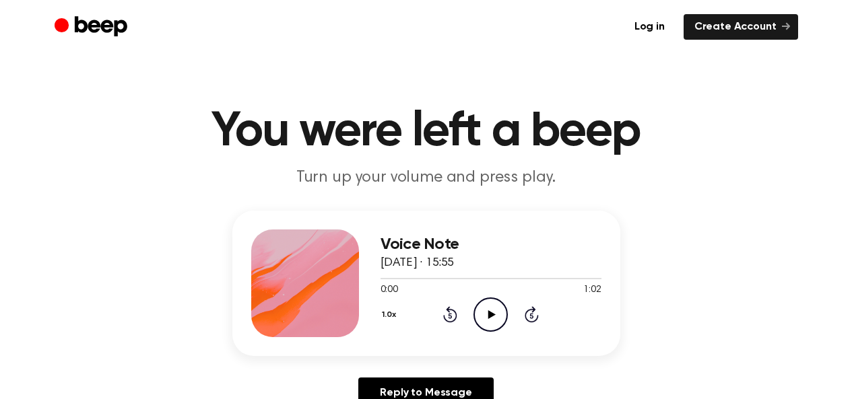  I want to click on a: Beep, so click(92, 27).